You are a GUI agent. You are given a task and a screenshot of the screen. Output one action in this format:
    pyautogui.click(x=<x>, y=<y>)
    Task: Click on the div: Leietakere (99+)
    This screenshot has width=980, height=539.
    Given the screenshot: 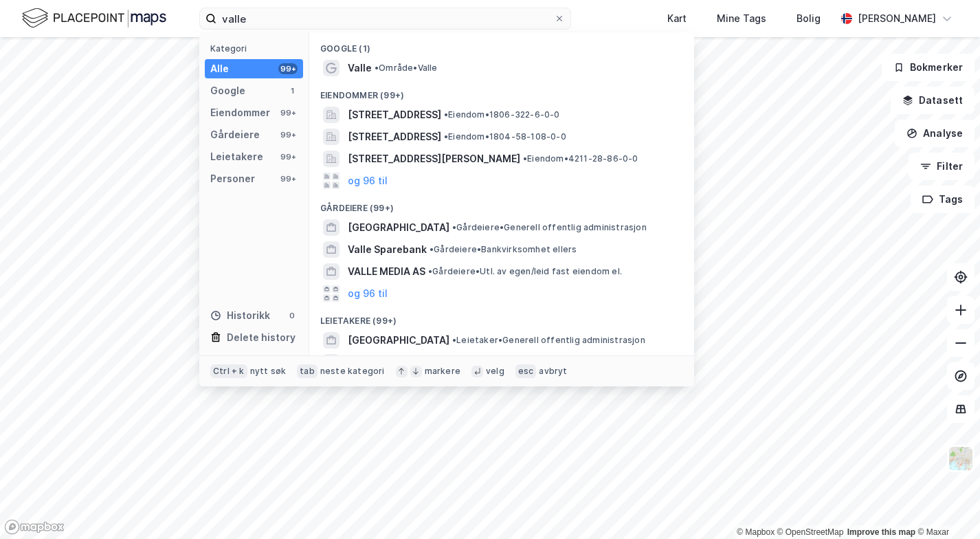 What is the action you would take?
    pyautogui.click(x=502, y=317)
    